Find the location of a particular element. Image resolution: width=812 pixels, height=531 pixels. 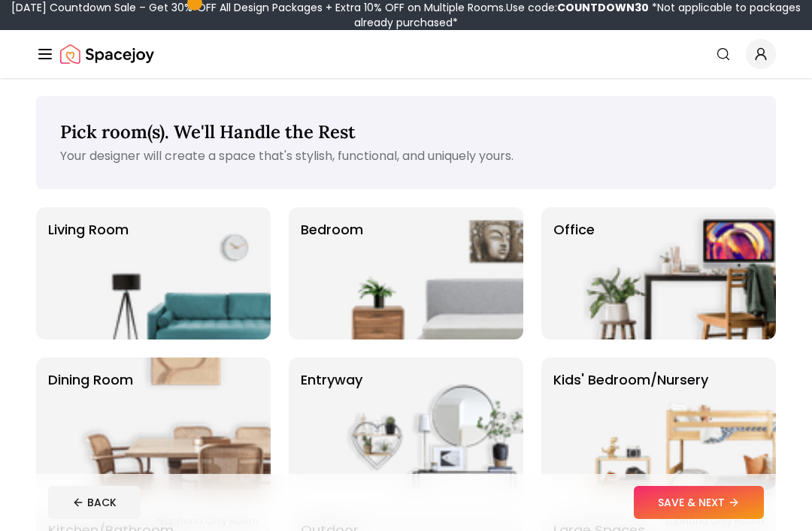

p: Kids' Bedroom/Nursery is located at coordinates (631, 424).